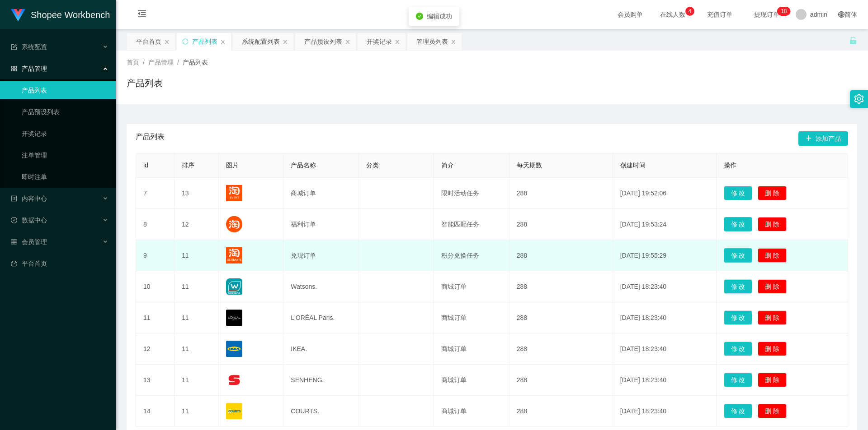 This screenshot has width=868, height=430. What do you see at coordinates (70, 15) in the screenshot?
I see `h1: Shopee Workbench` at bounding box center [70, 15].